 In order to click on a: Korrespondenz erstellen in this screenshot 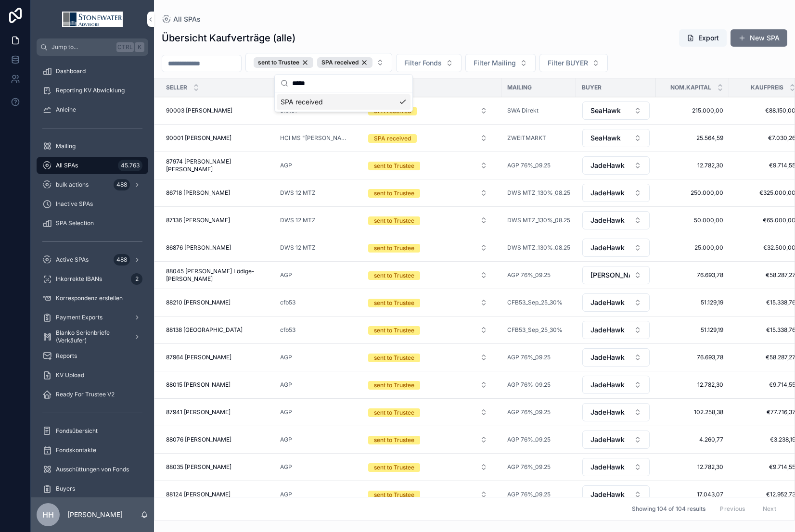, I will do `click(92, 298)`.